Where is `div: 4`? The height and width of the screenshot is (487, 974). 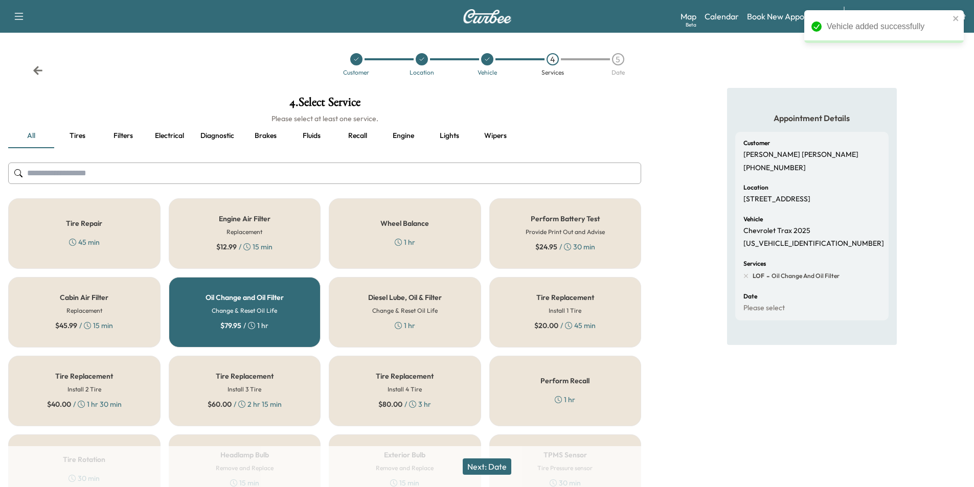 div: 4 is located at coordinates (553, 59).